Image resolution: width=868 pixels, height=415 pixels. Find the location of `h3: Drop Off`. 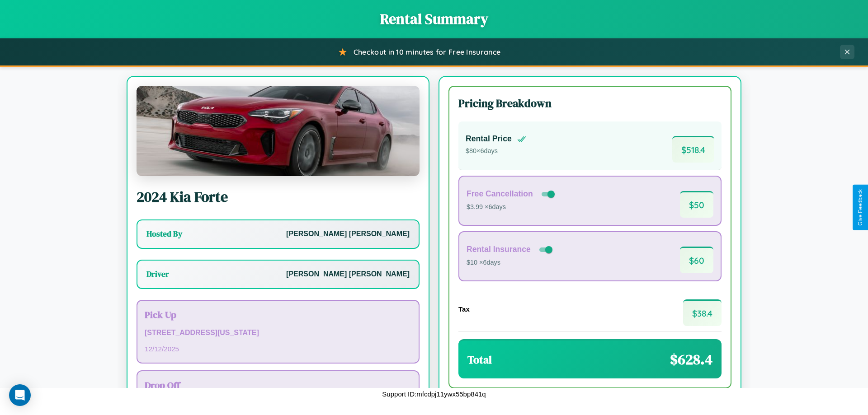

h3: Drop Off is located at coordinates (278, 385).